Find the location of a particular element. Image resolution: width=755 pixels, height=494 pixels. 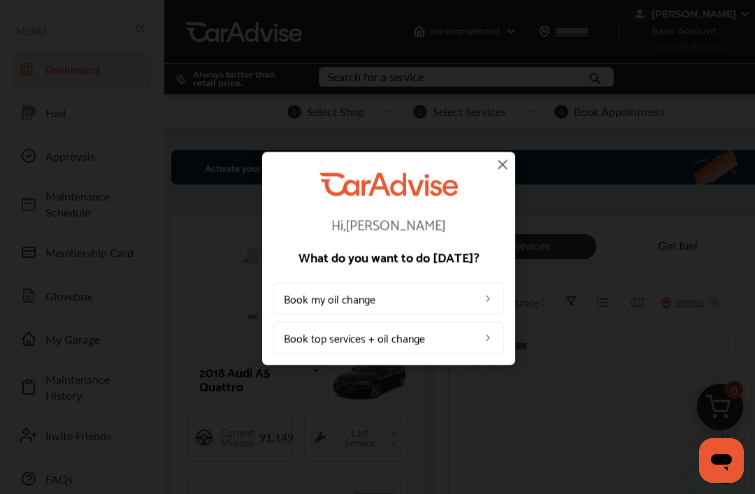

img: CarAdvise Logo is located at coordinates (389, 184).